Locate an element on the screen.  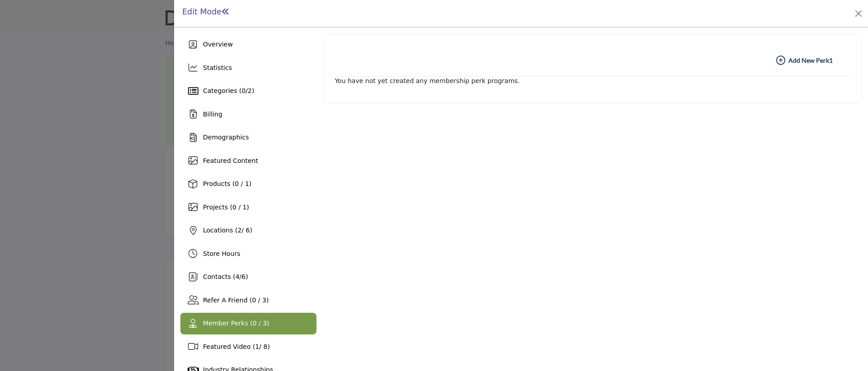
span: Refer A Friend (0 / 3) is located at coordinates (235, 300).